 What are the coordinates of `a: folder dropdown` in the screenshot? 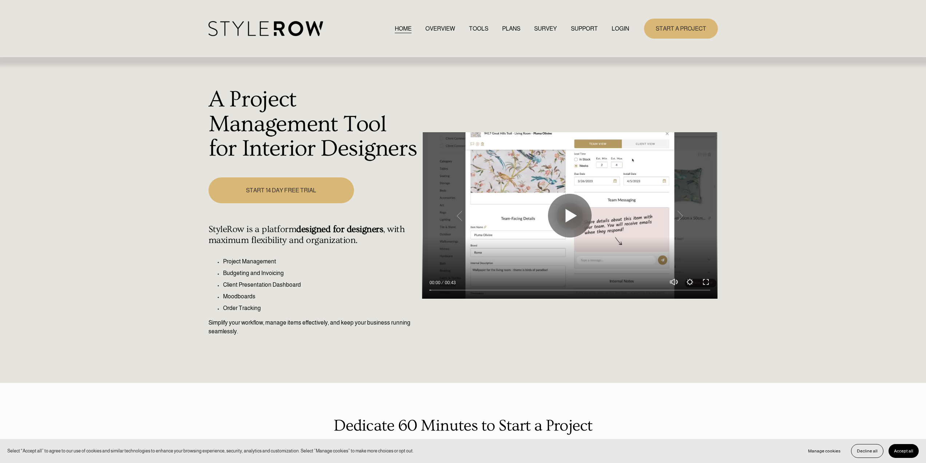 It's located at (584, 28).